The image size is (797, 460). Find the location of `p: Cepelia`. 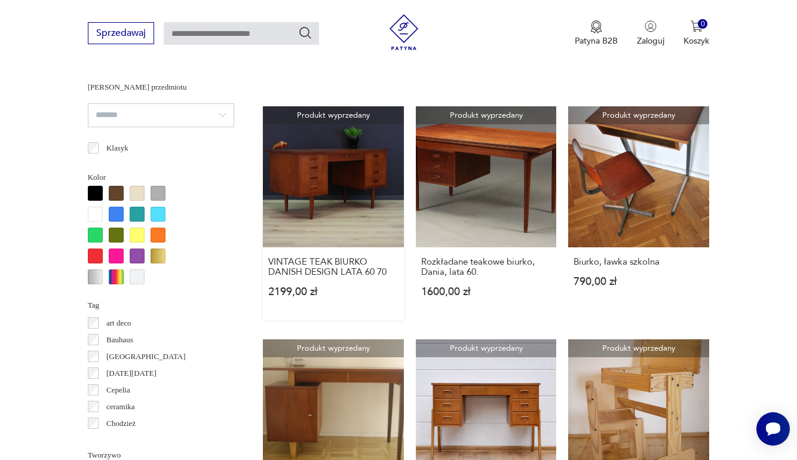

p: Cepelia is located at coordinates (118, 390).